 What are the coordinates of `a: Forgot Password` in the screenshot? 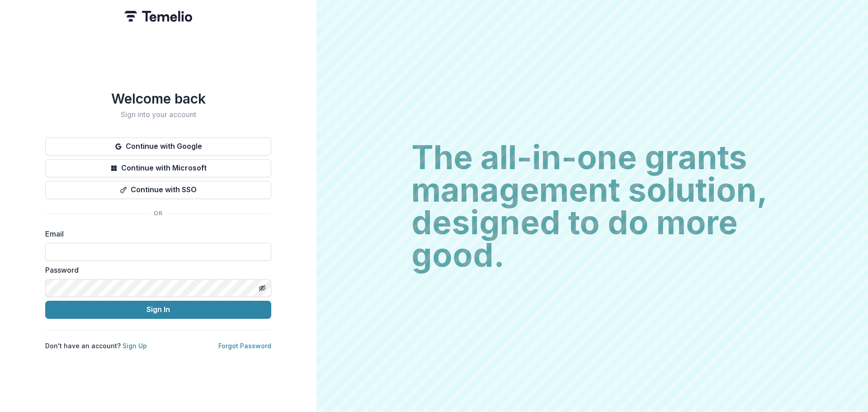 It's located at (245, 345).